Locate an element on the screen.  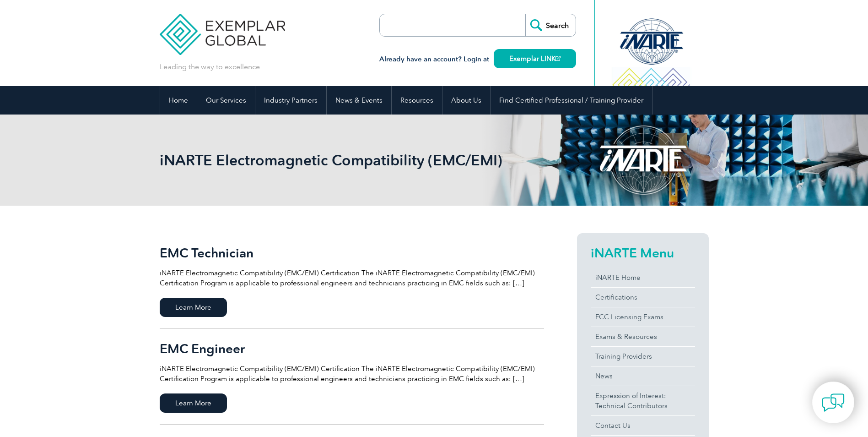
a: EMC Technician iNARTE Electromagnetic Compatibility (EMC/EMI) Certification The iNARTE Electromag... is located at coordinates (352, 280).